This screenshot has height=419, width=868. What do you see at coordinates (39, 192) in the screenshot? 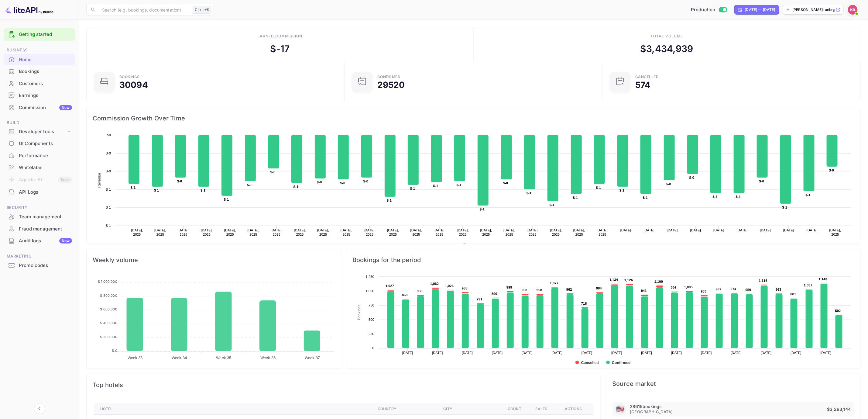
I see `a: API Logs` at bounding box center [39, 192].